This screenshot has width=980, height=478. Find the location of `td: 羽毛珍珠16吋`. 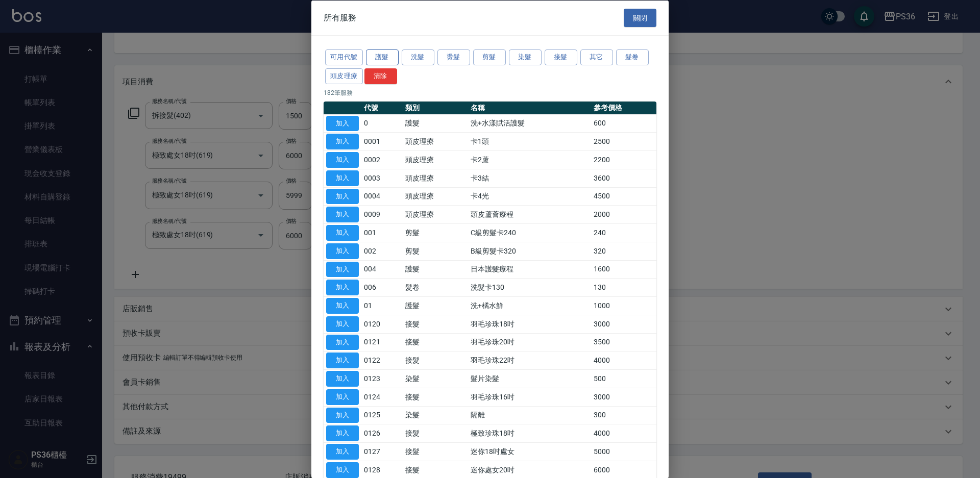

td: 羽毛珍珠16吋 is located at coordinates (530, 397).